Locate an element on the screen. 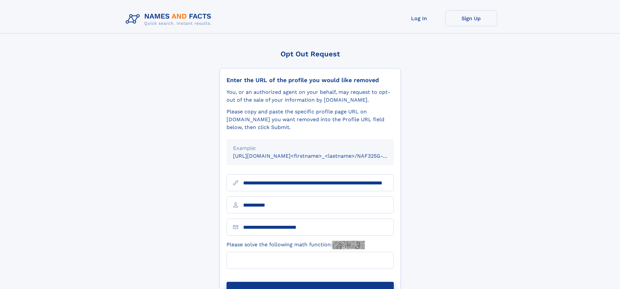 The height and width of the screenshot is (289, 620). label: Please solve the following math function: is located at coordinates (295, 245).